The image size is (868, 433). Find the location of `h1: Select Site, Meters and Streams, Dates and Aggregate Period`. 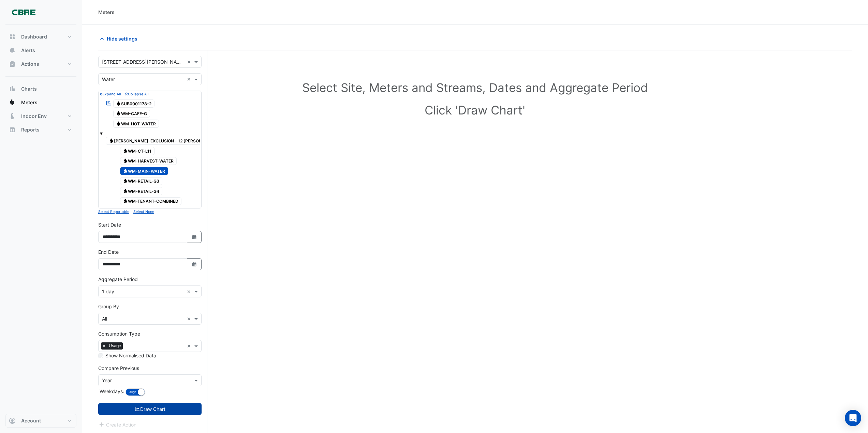

h1: Select Site, Meters and Streams, Dates and Aggregate Period is located at coordinates (474, 87).